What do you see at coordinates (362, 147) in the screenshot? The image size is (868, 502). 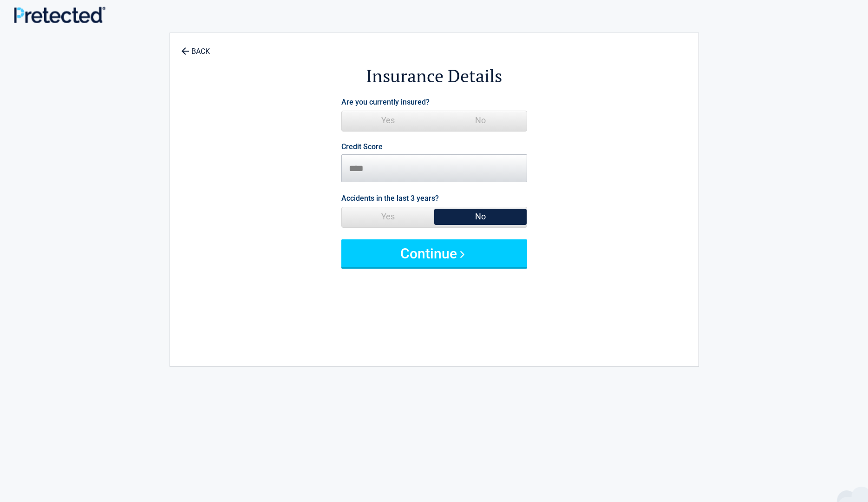 I see `label: Credit Score` at bounding box center [362, 147].